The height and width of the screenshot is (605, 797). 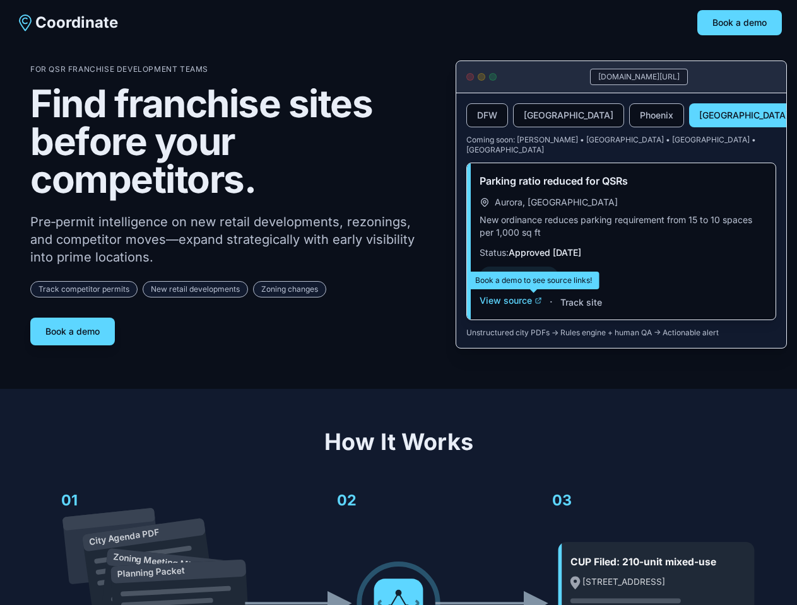 What do you see at coordinates (621, 226) in the screenshot?
I see `p: New ordinance reduces parking requirement from 15 to 10 spaces per 1,000 sq ft` at bounding box center [621, 226].